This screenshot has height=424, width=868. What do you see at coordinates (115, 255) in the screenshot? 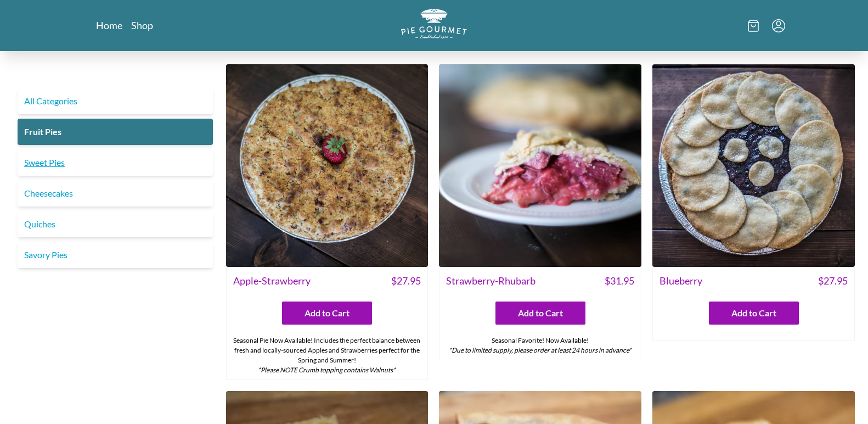
I see `a: Savory Pies` at bounding box center [115, 255].